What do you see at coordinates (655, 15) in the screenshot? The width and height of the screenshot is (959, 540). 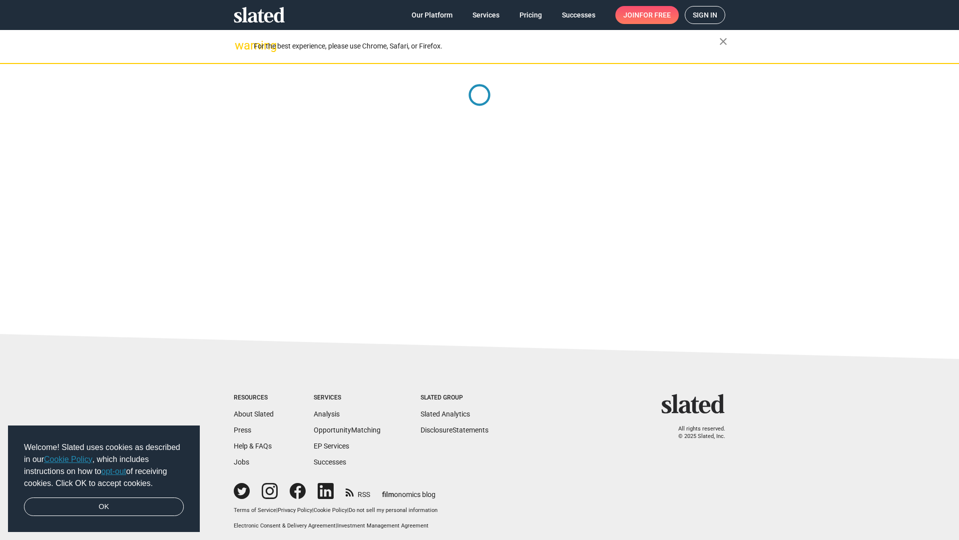 I see `span: for free` at bounding box center [655, 15].